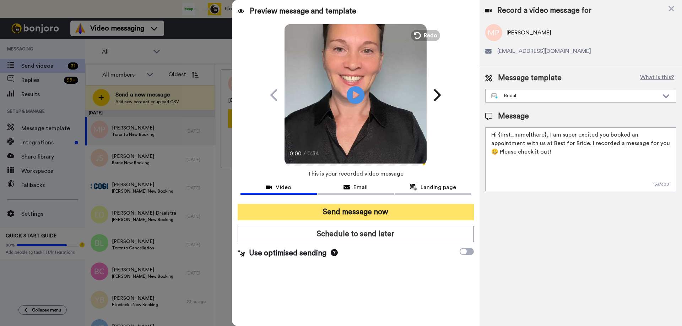 The height and width of the screenshot is (326, 682). What do you see at coordinates (283, 187) in the screenshot?
I see `span: Video` at bounding box center [283, 187].